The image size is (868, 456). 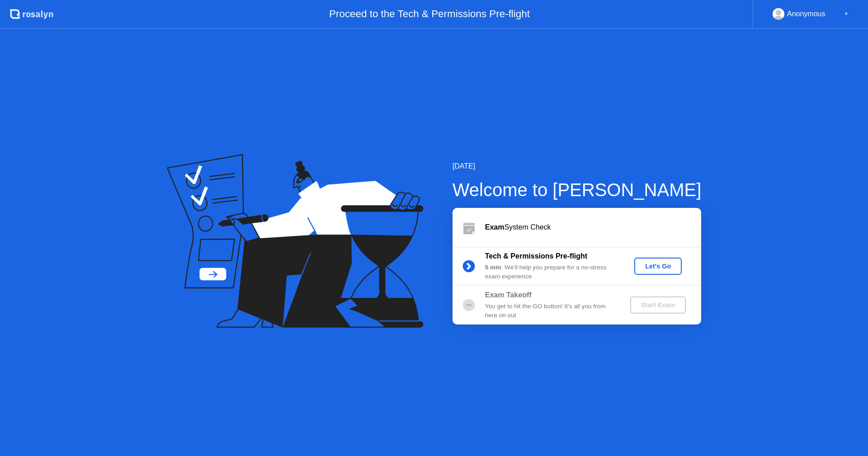 I want to click on div: Start Exam, so click(x=658, y=305).